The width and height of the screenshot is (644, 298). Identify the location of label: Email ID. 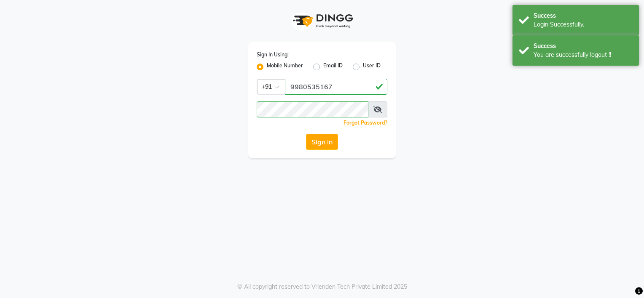
(333, 67).